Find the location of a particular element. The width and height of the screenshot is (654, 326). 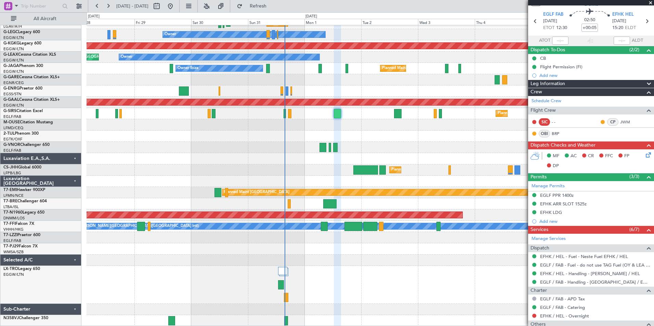

a: EGLF/FAB is located at coordinates (12, 117).